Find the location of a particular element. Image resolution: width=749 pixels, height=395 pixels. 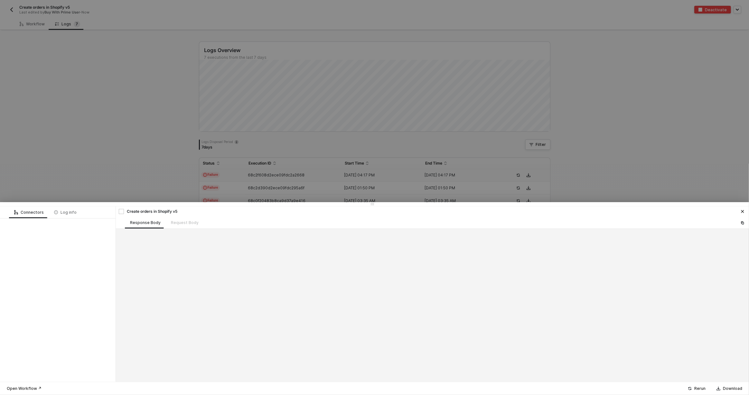

div: Rerun is located at coordinates (699, 389).